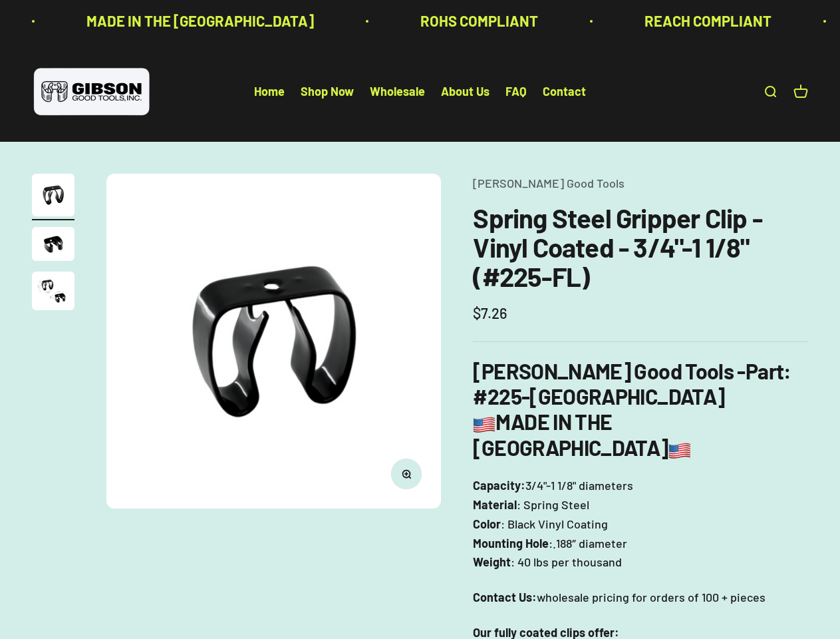  I want to click on span: : 40 lbs per thousand, so click(566, 562).